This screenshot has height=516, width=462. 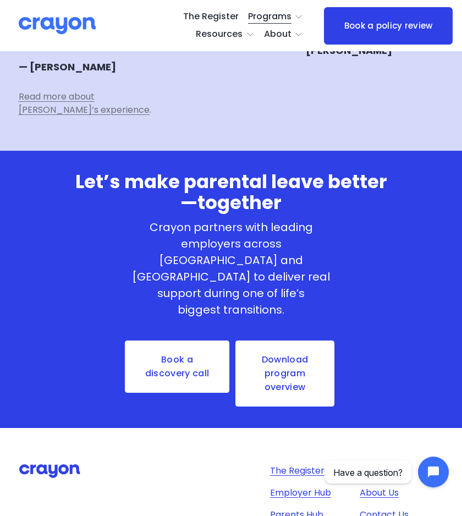 What do you see at coordinates (57, 25) in the screenshot?
I see `img: Crayon` at bounding box center [57, 25].